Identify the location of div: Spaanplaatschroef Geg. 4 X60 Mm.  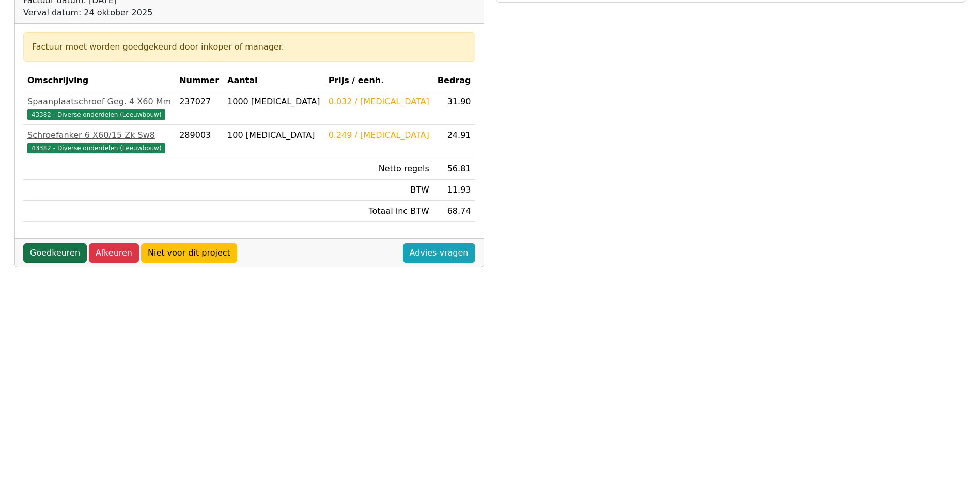
(99, 102).